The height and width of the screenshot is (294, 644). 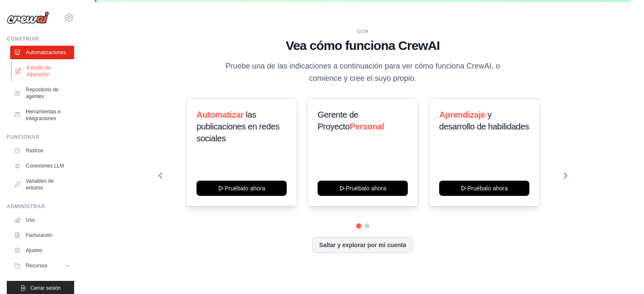 What do you see at coordinates (46, 52) in the screenshot?
I see `font: Automatizaciones` at bounding box center [46, 52].